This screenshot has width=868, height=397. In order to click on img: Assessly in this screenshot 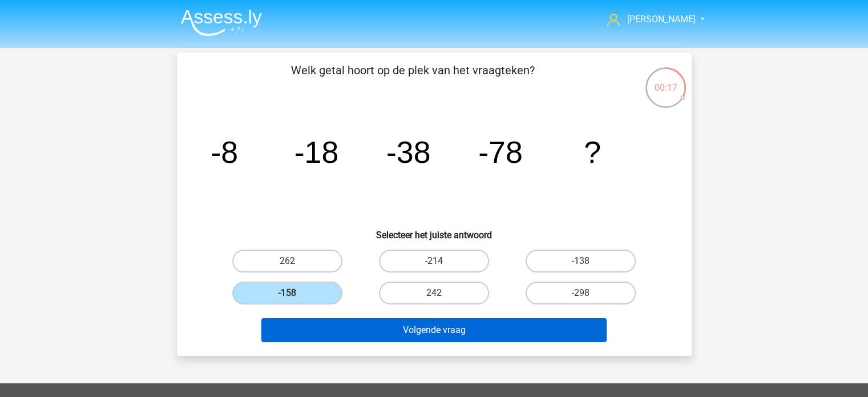, I will do `click(221, 23)`.